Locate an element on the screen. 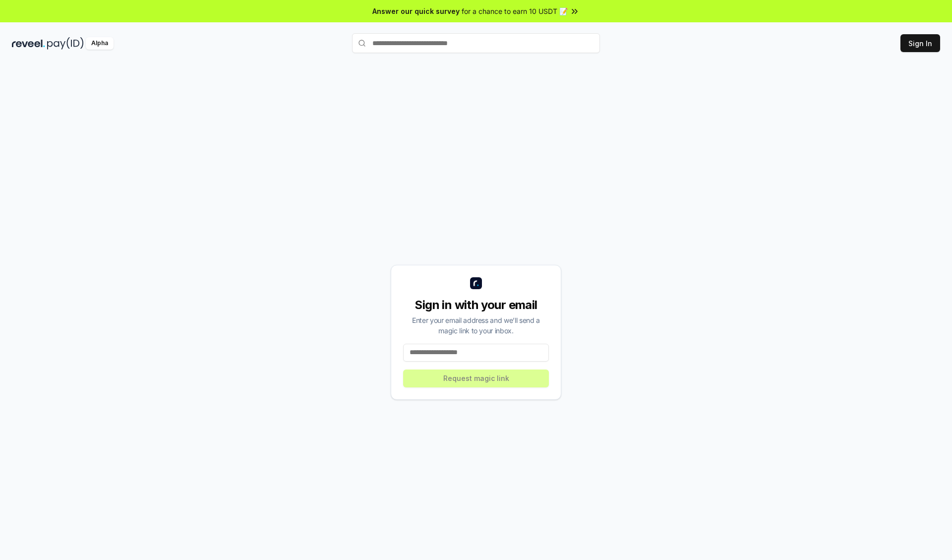 This screenshot has height=560, width=952. span: for a chance to earn 10 USDT 📝 is located at coordinates (515, 11).